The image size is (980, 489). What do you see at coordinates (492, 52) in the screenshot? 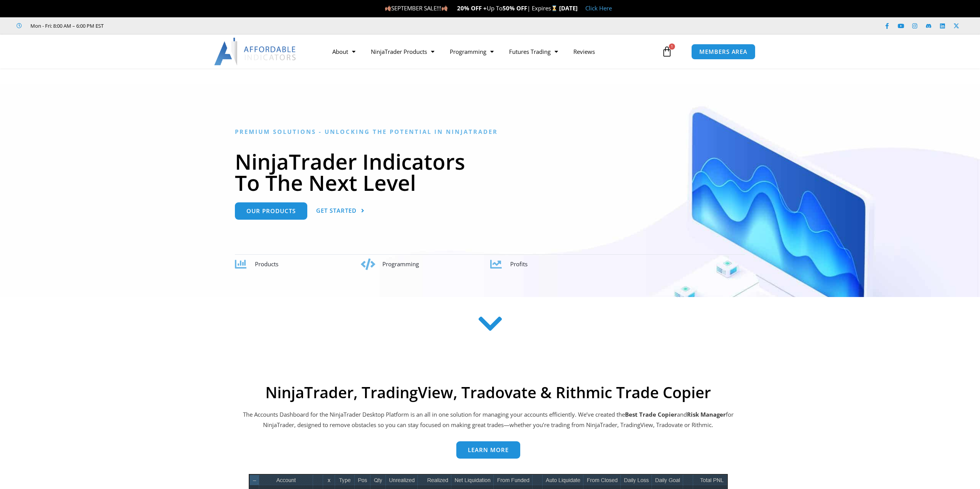
I see `nav: Menu` at bounding box center [492, 52].